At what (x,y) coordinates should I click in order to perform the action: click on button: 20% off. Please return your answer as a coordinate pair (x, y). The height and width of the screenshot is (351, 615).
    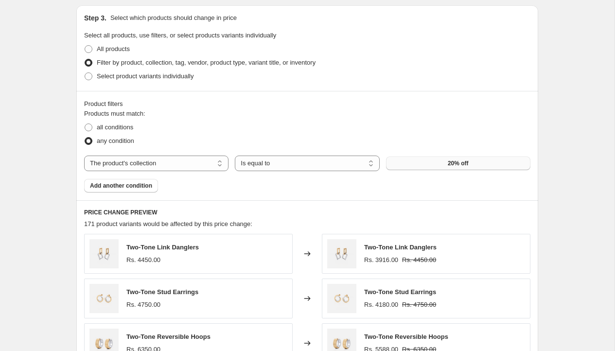
    Looking at the image, I should click on (458, 163).